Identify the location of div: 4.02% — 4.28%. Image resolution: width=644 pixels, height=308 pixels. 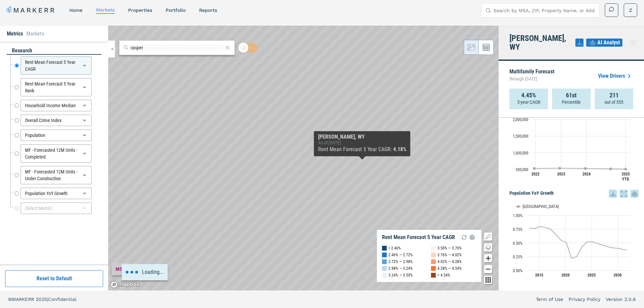
(450, 262).